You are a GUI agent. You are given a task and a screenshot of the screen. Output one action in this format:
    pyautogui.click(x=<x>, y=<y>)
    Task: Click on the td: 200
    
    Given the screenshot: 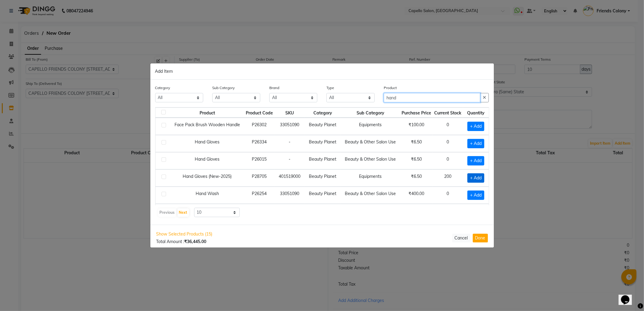 What is the action you would take?
    pyautogui.click(x=448, y=178)
    